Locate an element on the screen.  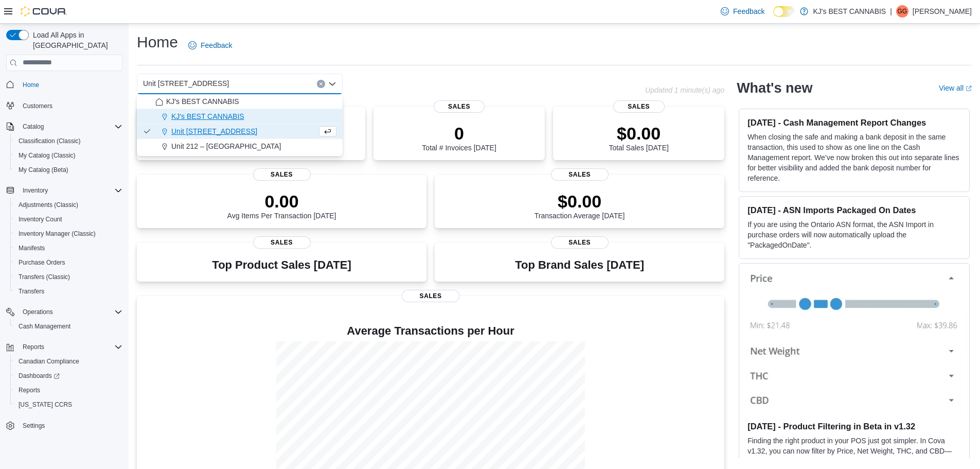
a: Transfers (Classic) is located at coordinates (45, 277).